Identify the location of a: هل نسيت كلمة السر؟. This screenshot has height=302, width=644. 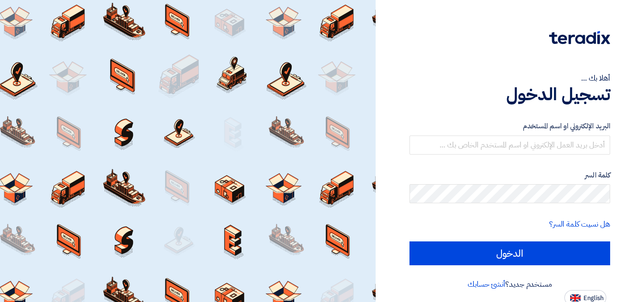
(580, 224).